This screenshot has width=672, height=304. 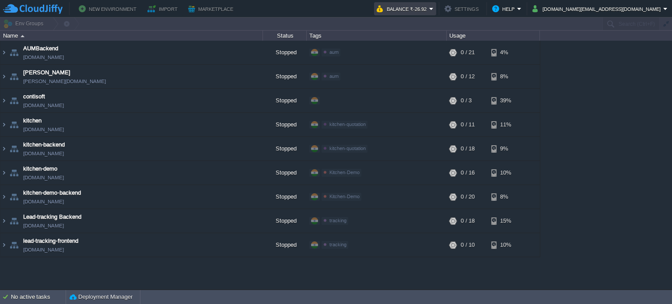 What do you see at coordinates (52, 193) in the screenshot?
I see `a: kitchen-demo-backend` at bounding box center [52, 193].